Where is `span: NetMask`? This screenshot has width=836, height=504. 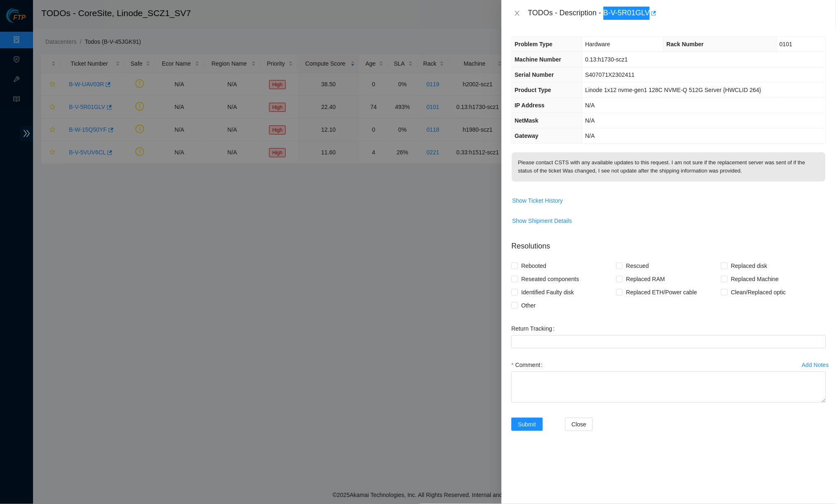
span: NetMask is located at coordinates (527, 121).